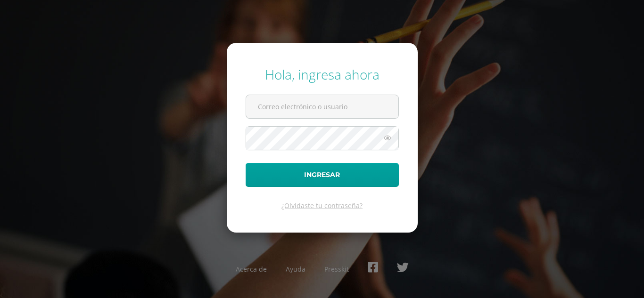 This screenshot has width=644, height=298. I want to click on div: Hola, ingresa ahora, so click(322, 74).